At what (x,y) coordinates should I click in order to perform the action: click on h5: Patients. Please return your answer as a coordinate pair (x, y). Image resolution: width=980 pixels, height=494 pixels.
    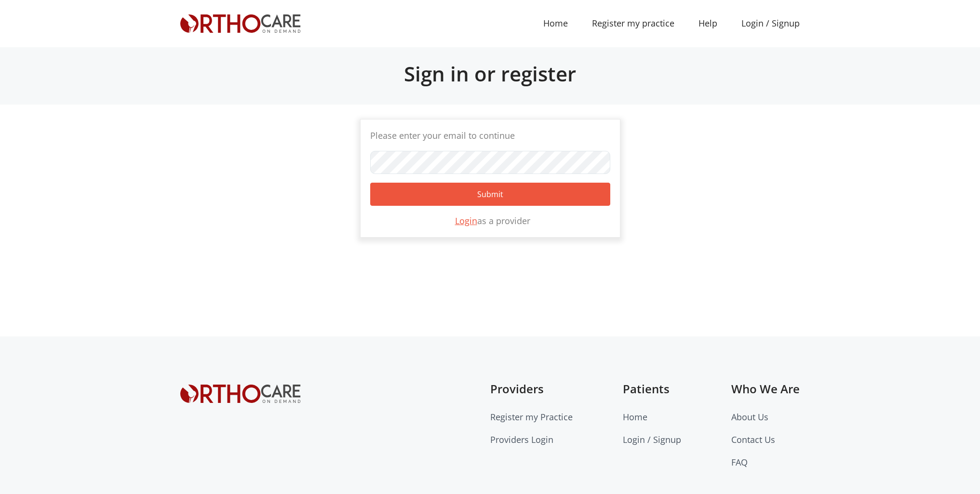
    Looking at the image, I should click on (652, 389).